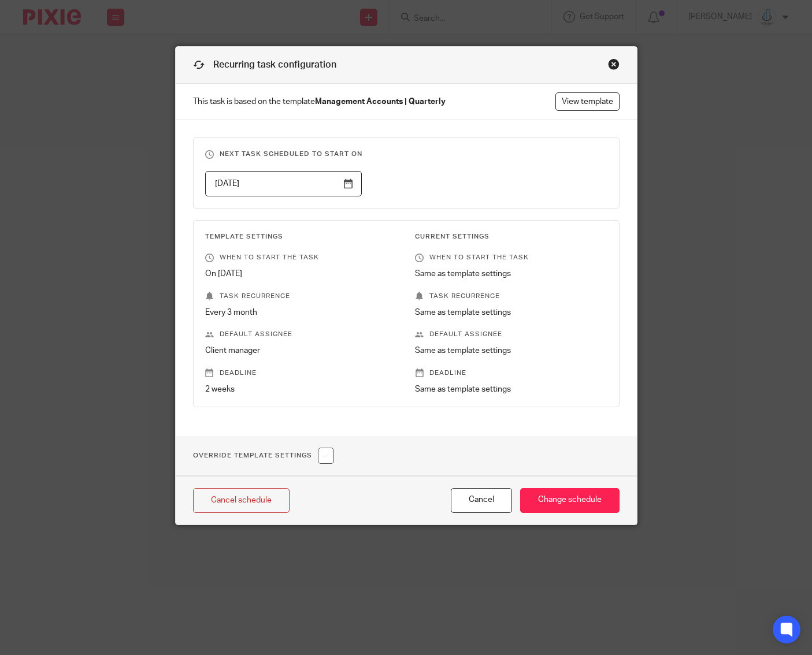  I want to click on div: Close this dialog window, so click(614, 64).